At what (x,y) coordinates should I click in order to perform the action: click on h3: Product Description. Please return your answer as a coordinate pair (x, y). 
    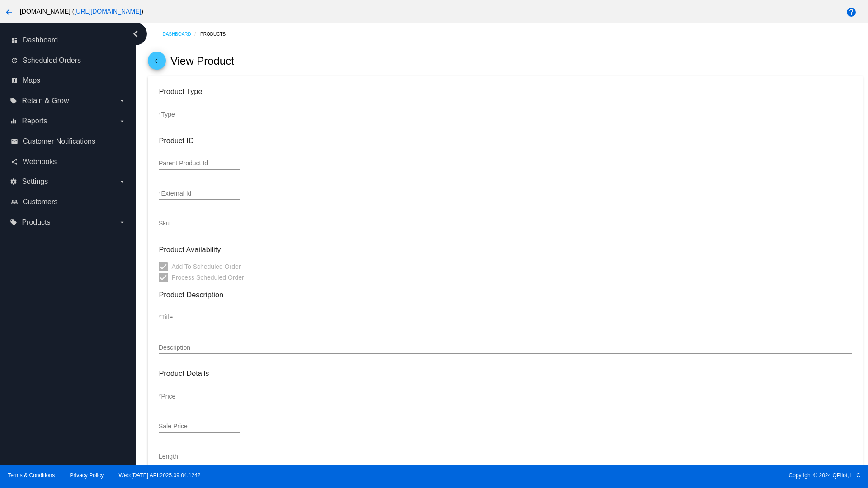
    Looking at the image, I should click on (505, 294).